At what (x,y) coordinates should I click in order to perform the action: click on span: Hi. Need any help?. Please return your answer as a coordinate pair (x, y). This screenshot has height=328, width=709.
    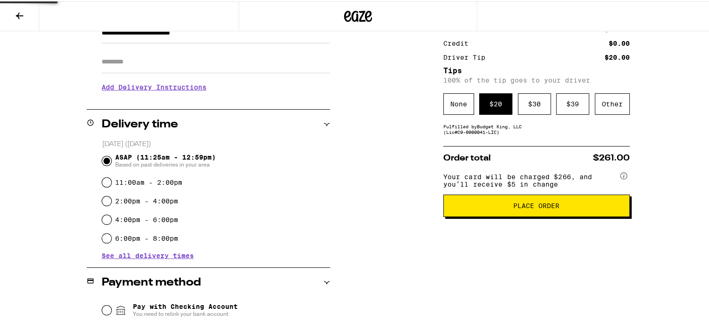
    Looking at the image, I should click on (36, 10).